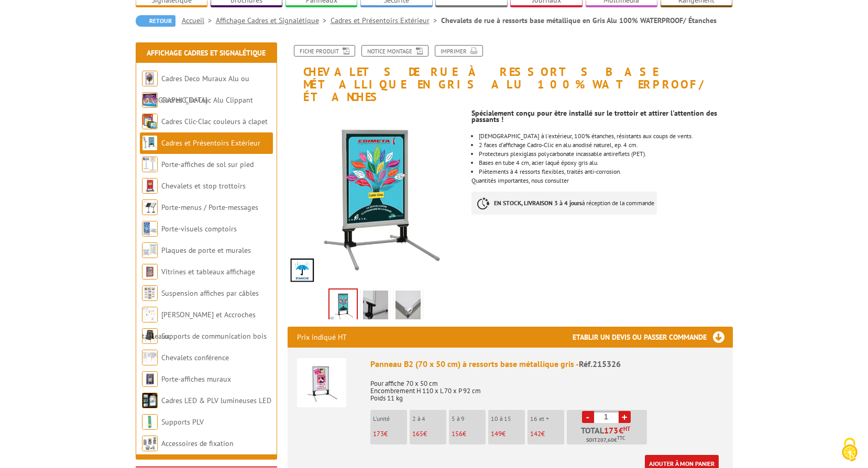 The width and height of the screenshot is (868, 468). I want to click on span: Soit €, so click(606, 441).